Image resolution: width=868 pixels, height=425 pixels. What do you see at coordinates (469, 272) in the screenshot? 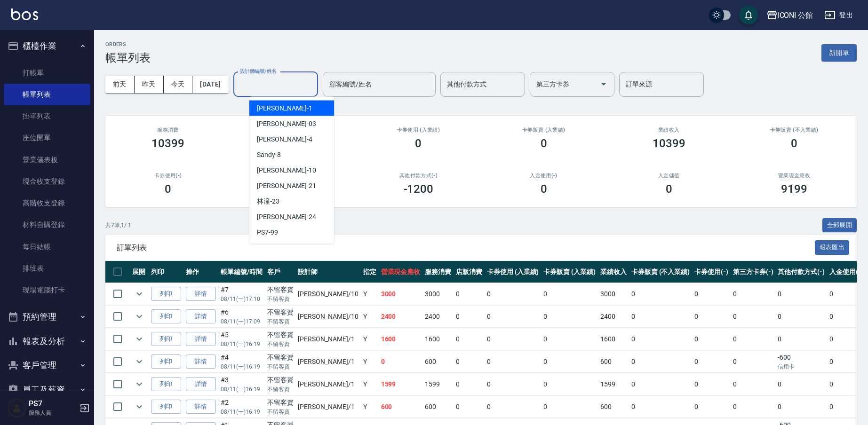
I see `th: 店販消費` at bounding box center [469, 272].